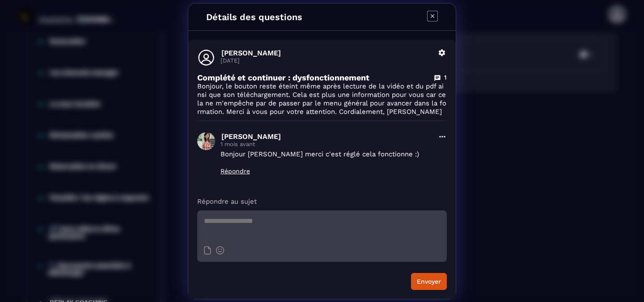 The image size is (644, 302). What do you see at coordinates (322, 202) in the screenshot?
I see `p: Répondre au sujet` at bounding box center [322, 202].